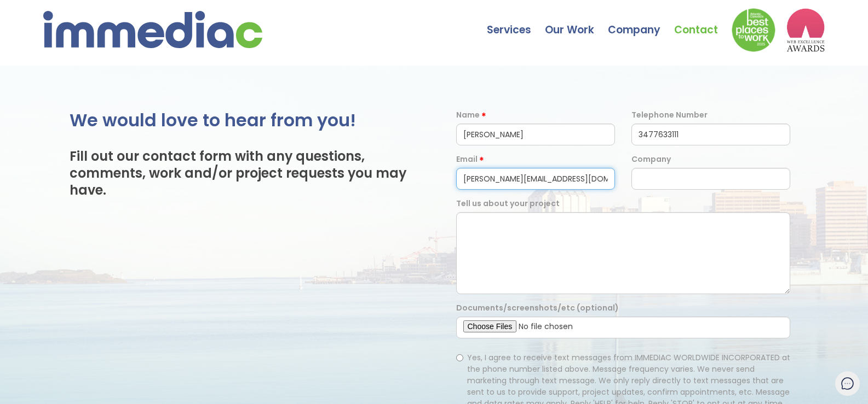 The width and height of the screenshot is (868, 404). I want to click on h3: Fill out our contact form with any questions, comments, work and/or project requests you may have., so click(241, 173).